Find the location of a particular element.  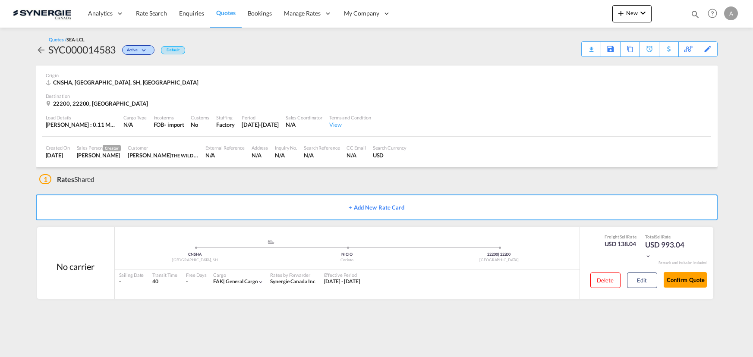

div: - import is located at coordinates (174, 125).